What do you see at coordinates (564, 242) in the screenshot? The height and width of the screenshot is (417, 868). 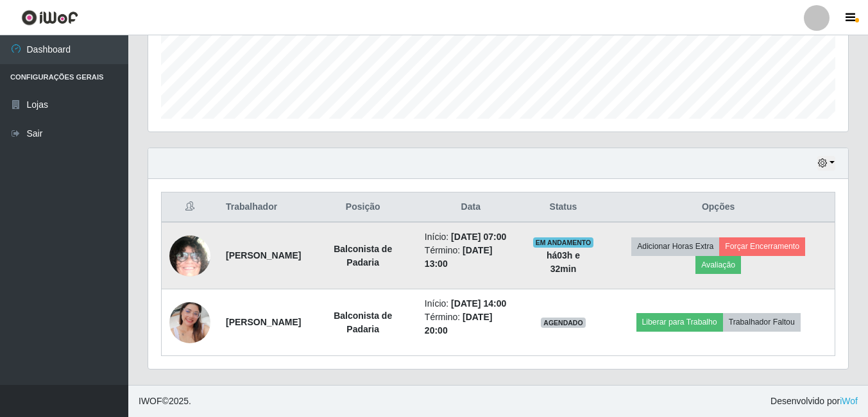 I see `span: EM ANDAMENTO` at bounding box center [564, 242].